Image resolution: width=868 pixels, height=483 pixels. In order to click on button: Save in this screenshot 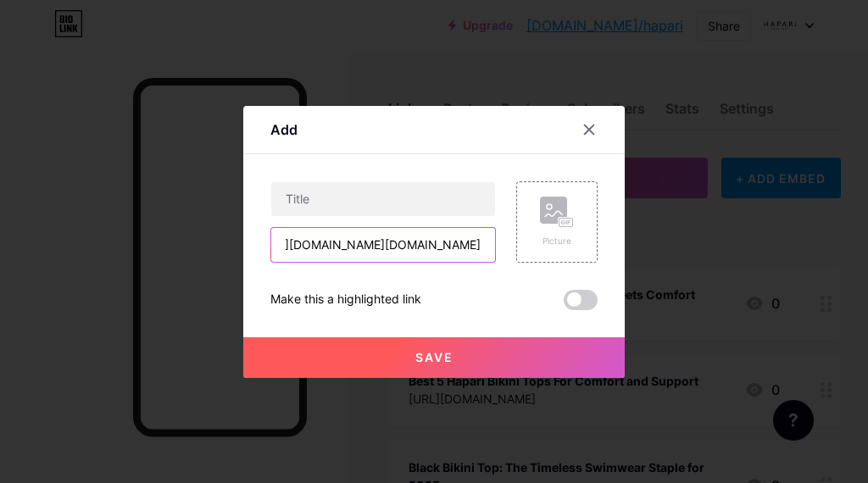, I will do `click(434, 358)`.